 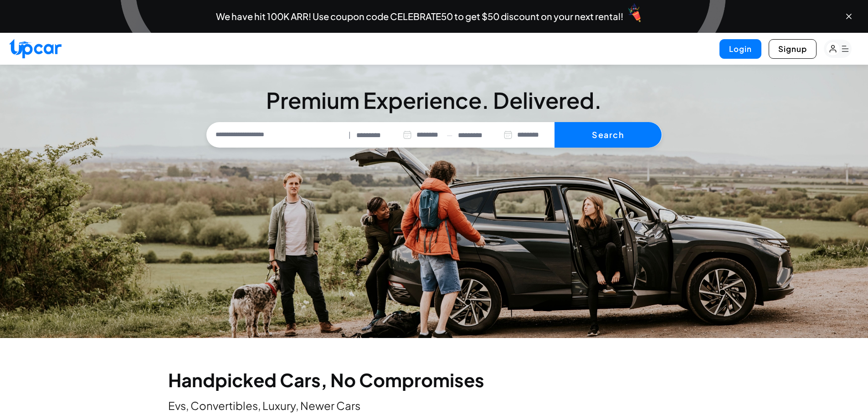 What do you see at coordinates (608, 135) in the screenshot?
I see `button: Search` at bounding box center [608, 135].